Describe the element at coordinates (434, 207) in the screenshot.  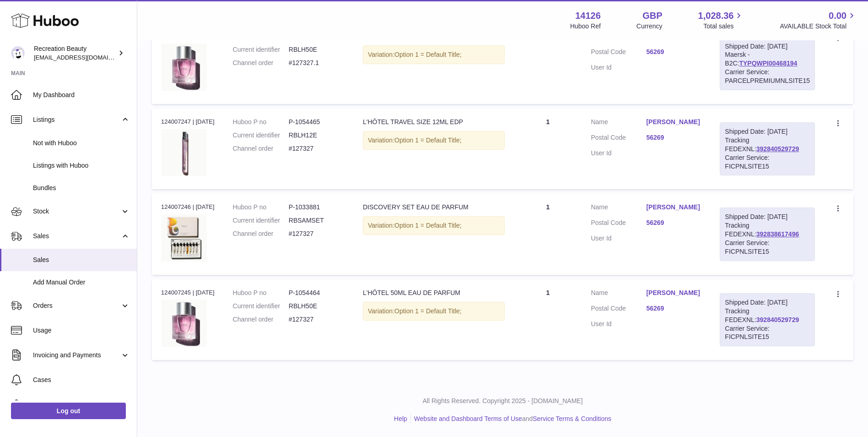
I see `div: DISCOVERY SET EAU DE PARFUM` at that location.